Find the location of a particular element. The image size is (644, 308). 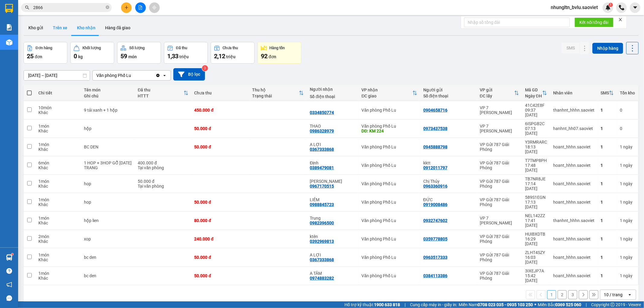

svg: Clear value is located at coordinates (158, 76).